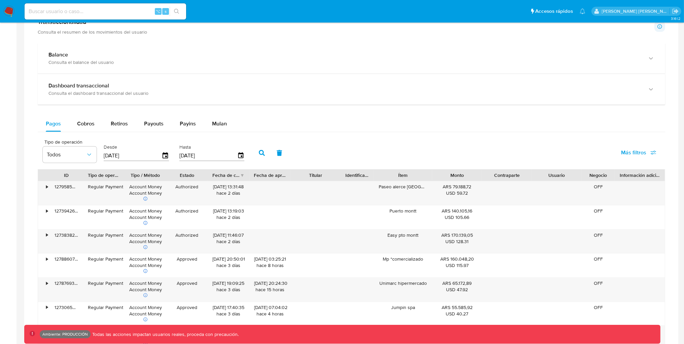  Describe the element at coordinates (105, 11) in the screenshot. I see `input: Buscar usuario o caso...` at that location.